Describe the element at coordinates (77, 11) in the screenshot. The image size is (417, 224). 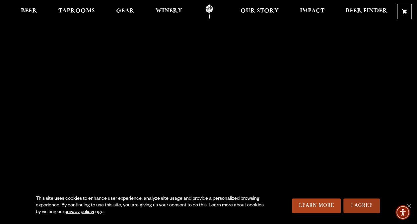
I see `span: Taprooms` at that location.